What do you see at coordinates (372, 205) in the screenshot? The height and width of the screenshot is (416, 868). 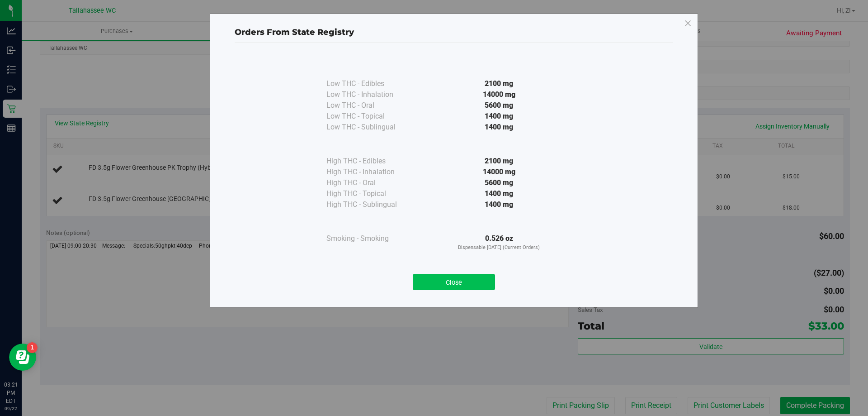 I see `div: High THC - Sublingual` at bounding box center [372, 205].